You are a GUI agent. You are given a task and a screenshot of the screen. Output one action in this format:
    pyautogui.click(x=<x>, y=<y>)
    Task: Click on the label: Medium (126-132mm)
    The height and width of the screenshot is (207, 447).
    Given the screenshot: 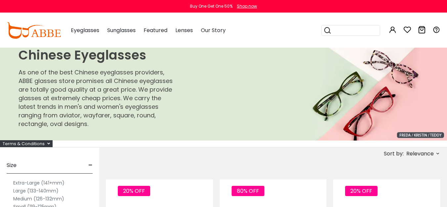 What is the action you would take?
    pyautogui.click(x=39, y=199)
    